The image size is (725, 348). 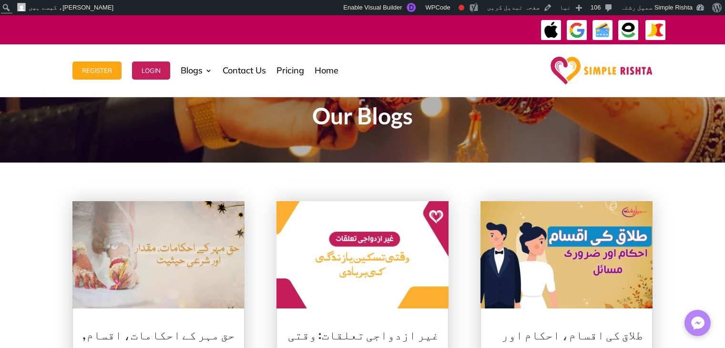 What do you see at coordinates (567, 255) in the screenshot?
I see `img: طلاق کی اقسام، احکام اور ضروری مسائل` at bounding box center [567, 255].